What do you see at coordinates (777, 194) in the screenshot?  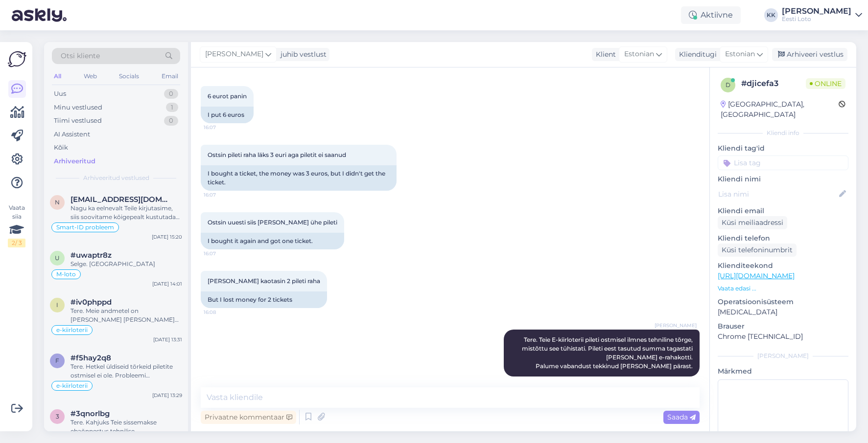 I see `input: Lisa nimi` at bounding box center [777, 194].